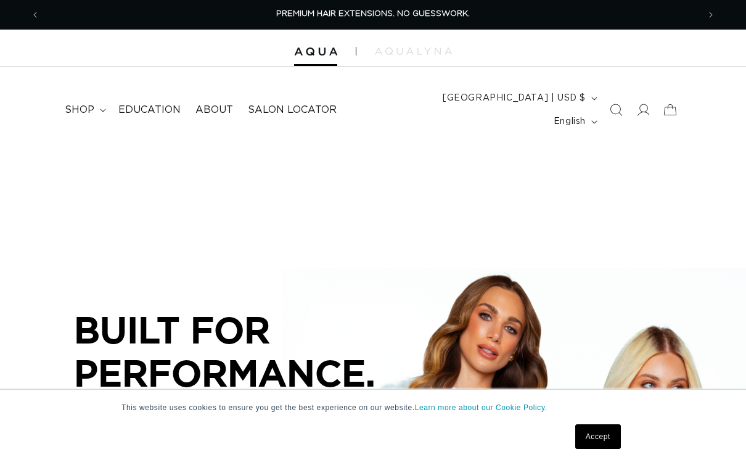 The width and height of the screenshot is (746, 465). I want to click on a: About, so click(214, 110).